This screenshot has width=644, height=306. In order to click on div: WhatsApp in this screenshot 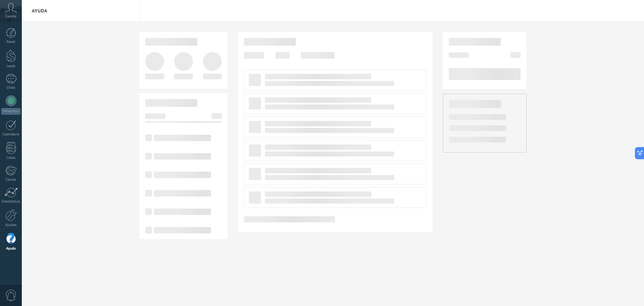, I will do `click(11, 111)`.